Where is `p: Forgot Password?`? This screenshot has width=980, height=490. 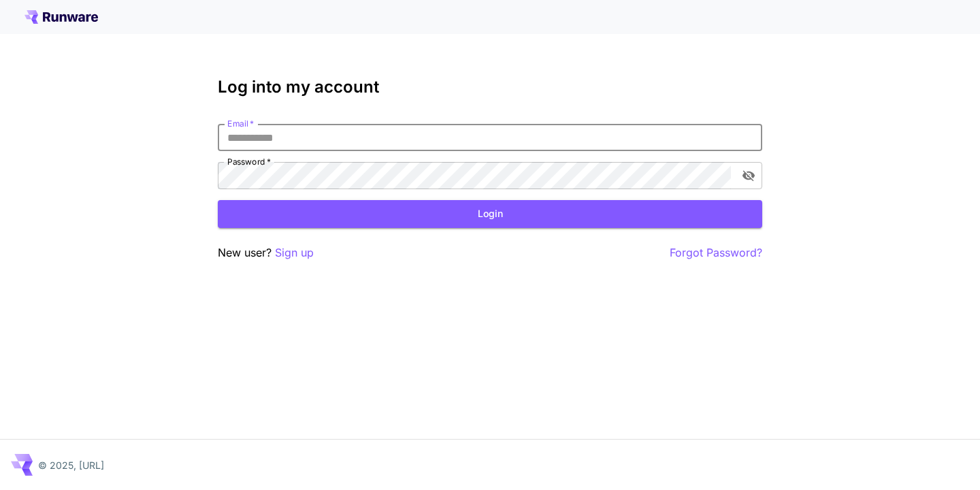
p: Forgot Password? is located at coordinates (715, 253).